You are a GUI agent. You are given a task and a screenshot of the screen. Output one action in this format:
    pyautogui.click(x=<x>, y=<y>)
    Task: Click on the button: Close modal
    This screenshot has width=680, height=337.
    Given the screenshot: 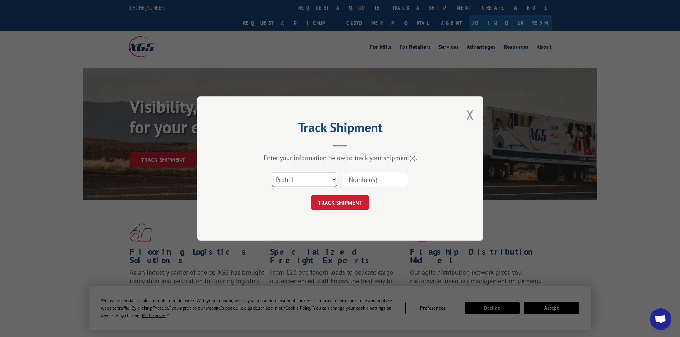 What is the action you would take?
    pyautogui.click(x=470, y=115)
    